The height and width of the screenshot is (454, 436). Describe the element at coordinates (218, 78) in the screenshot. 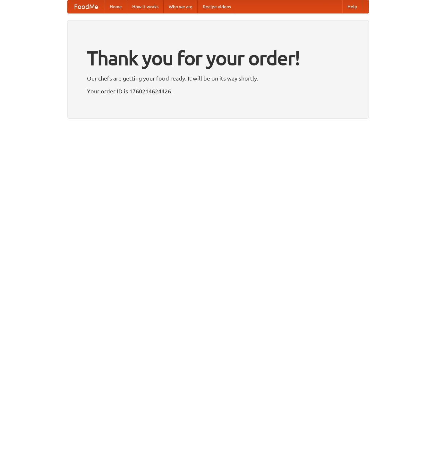

I see `p: Our chefs are getting your food ready. It will be on its way shortly.` at that location.